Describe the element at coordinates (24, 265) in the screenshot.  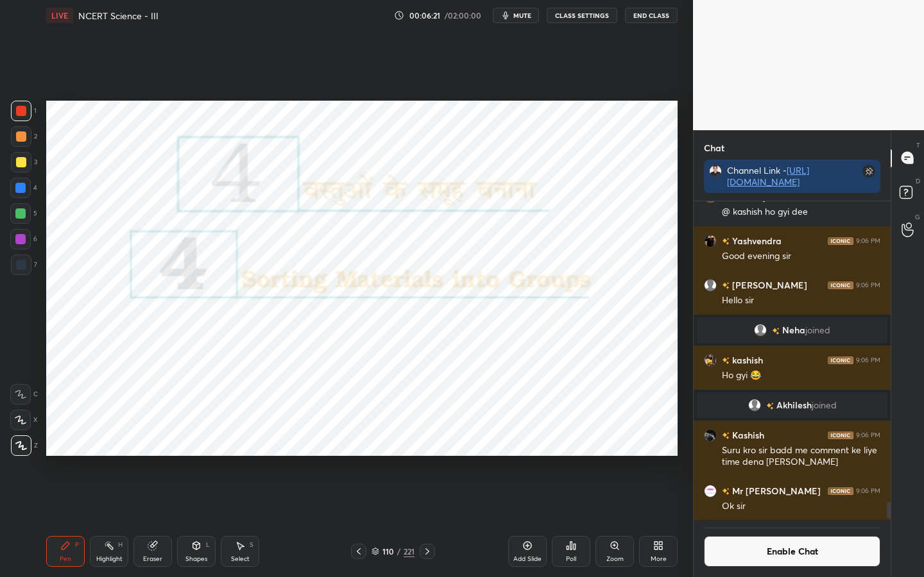
I see `div: 7` at that location.